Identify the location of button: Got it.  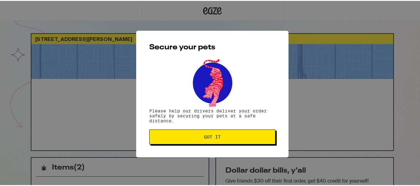
(212, 136).